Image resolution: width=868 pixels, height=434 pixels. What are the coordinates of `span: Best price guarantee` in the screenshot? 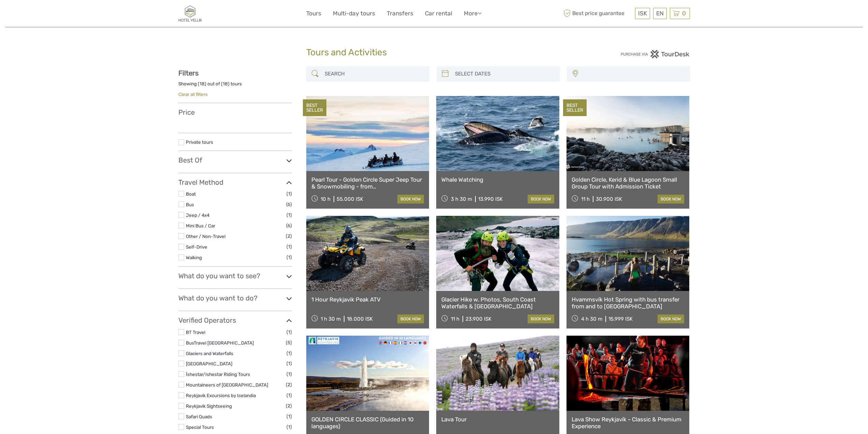 It's located at (597, 13).